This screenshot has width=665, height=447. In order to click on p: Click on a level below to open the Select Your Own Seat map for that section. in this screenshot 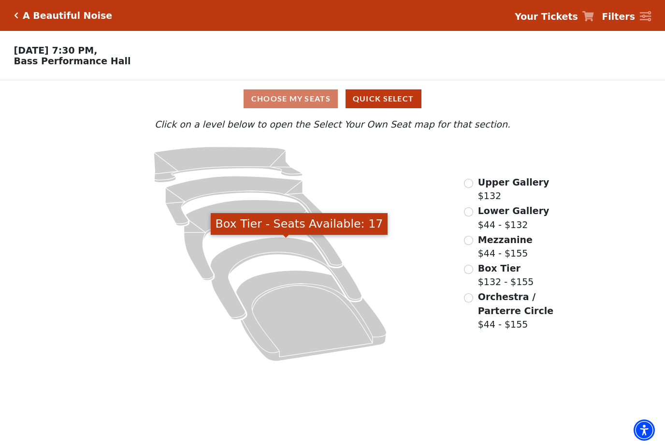, I will do `click(332, 124)`.